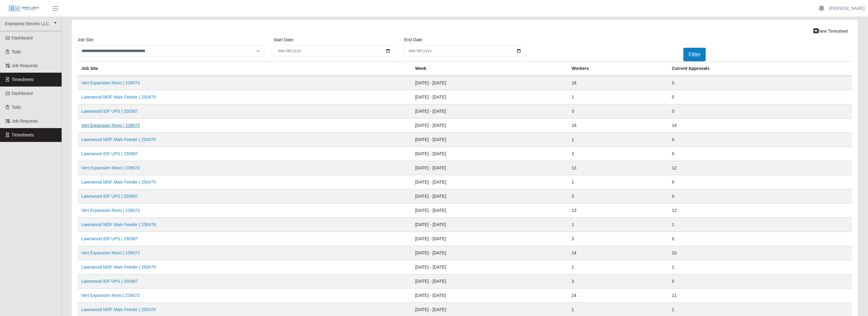  I want to click on label: End Date:, so click(414, 39).